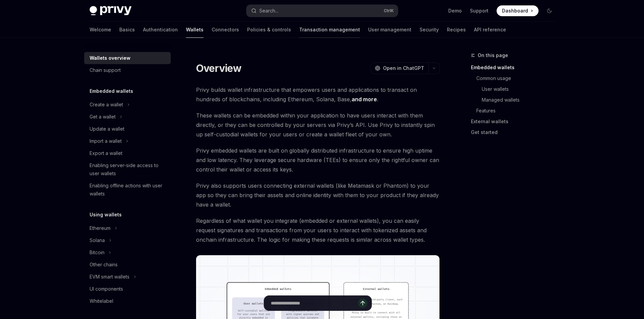  I want to click on div: Wallets overview, so click(110, 58).